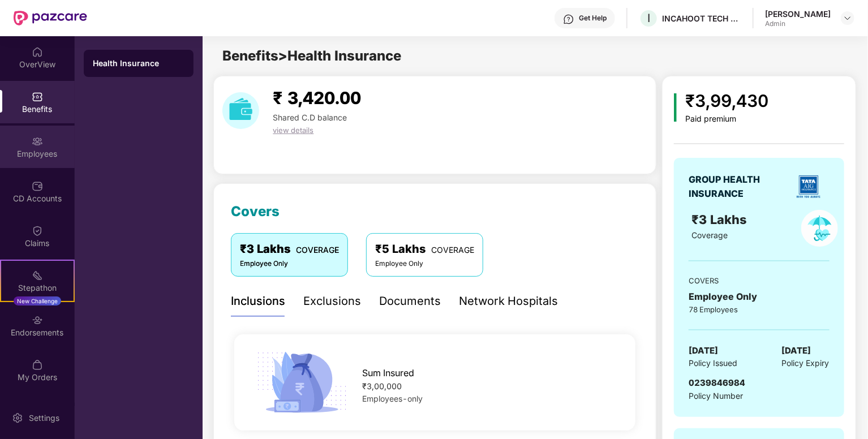 This screenshot has width=868, height=439. Describe the element at coordinates (798, 24) in the screenshot. I see `div: Admin` at that location.